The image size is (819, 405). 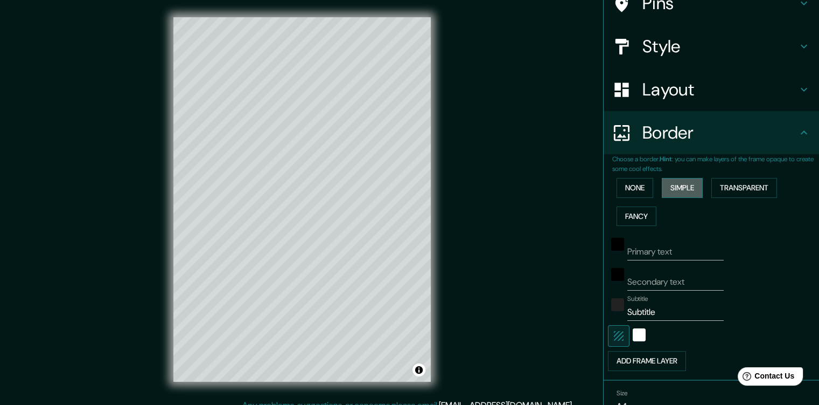 What do you see at coordinates (716, 164) in the screenshot?
I see `p: Choose a border. : you can make layers of the frame opaque to create some cool effects.` at bounding box center [716, 164].